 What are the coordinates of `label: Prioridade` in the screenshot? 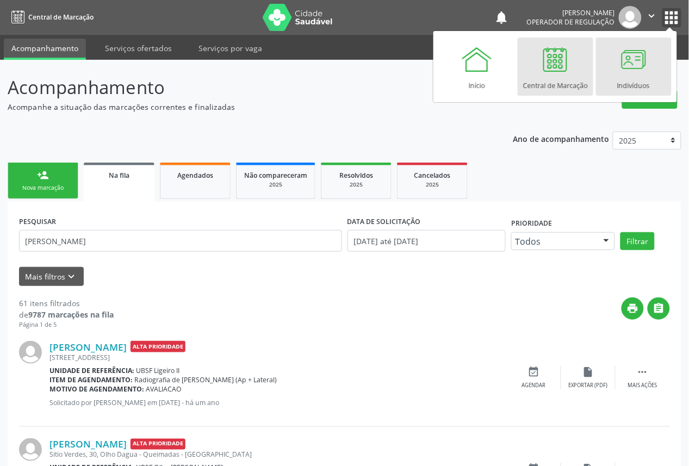 It's located at (531, 223).